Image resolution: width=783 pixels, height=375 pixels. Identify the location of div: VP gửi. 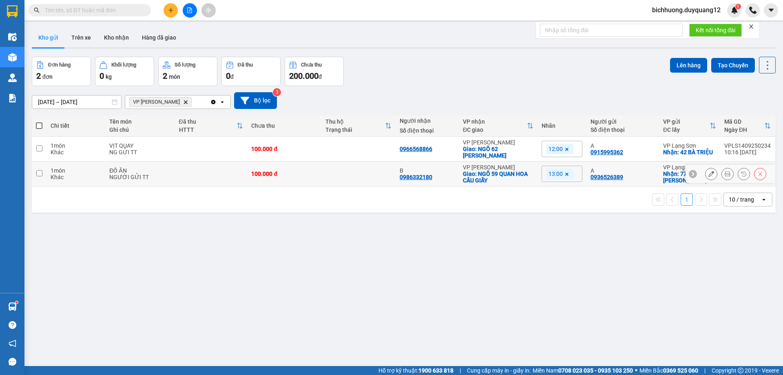
(686, 121).